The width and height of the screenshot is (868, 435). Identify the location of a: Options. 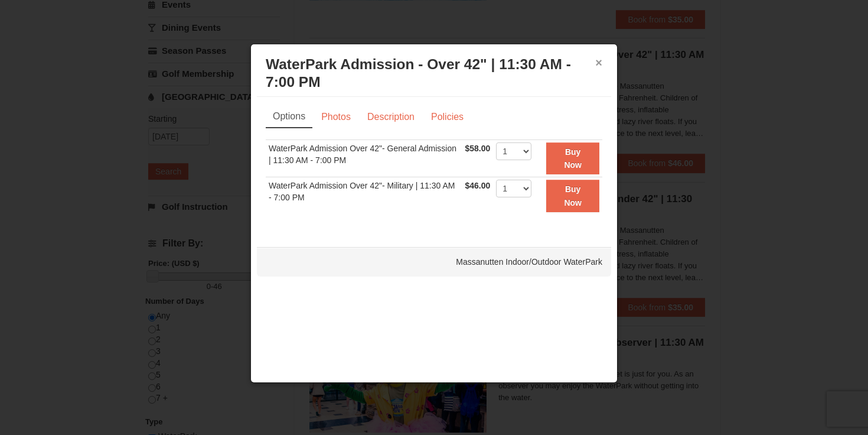
(288, 117).